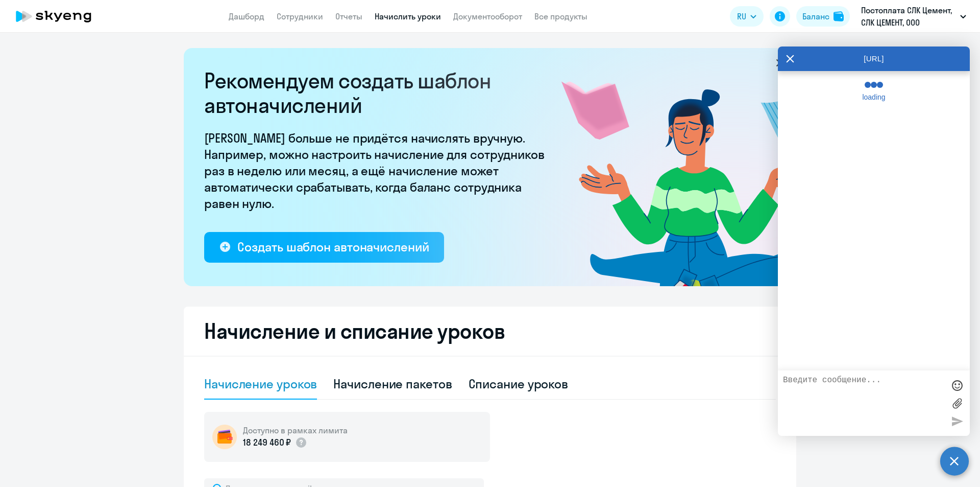 The image size is (980, 487). I want to click on span: RU, so click(741, 16).